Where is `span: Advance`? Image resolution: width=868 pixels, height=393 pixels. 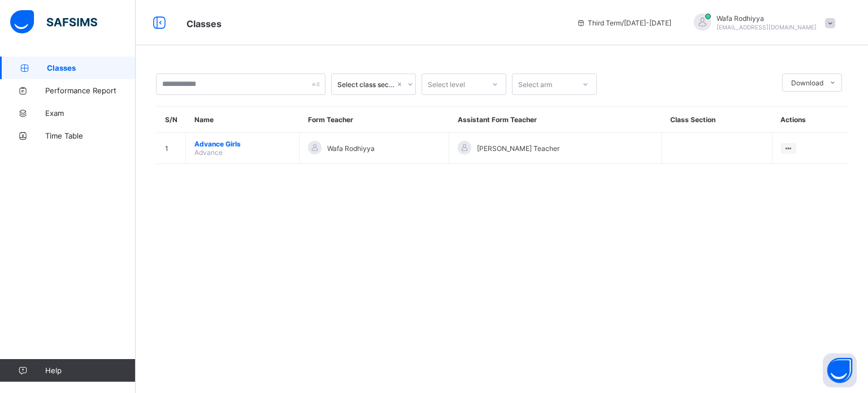 span: Advance is located at coordinates (208, 152).